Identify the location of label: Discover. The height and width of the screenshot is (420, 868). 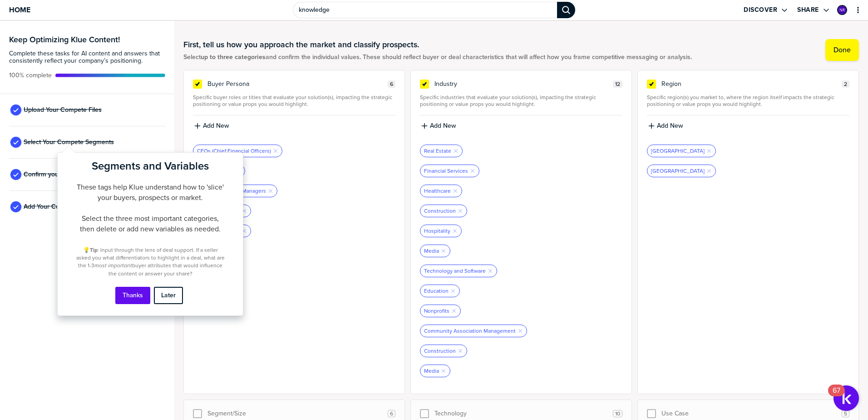
(761, 10).